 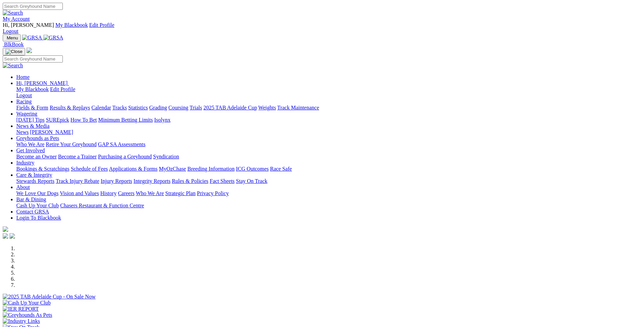 I want to click on a: Vision and Values, so click(x=79, y=193).